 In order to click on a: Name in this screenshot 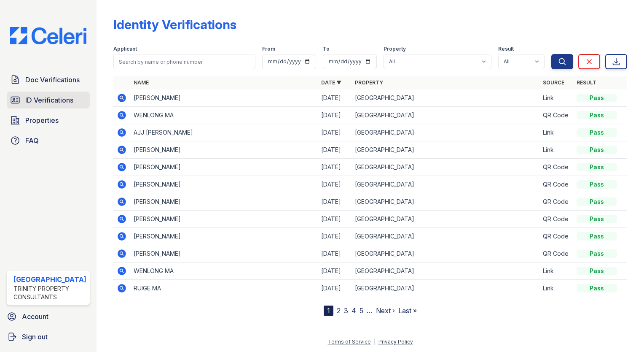, I will do `click(141, 82)`.